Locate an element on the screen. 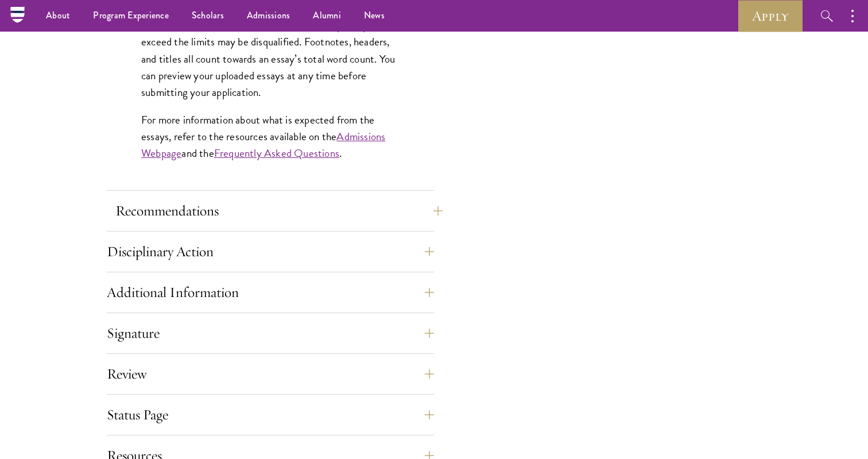 The width and height of the screenshot is (868, 459). p: For more information about what is expected from the essays, refer to the resources available on ... is located at coordinates (270, 136).